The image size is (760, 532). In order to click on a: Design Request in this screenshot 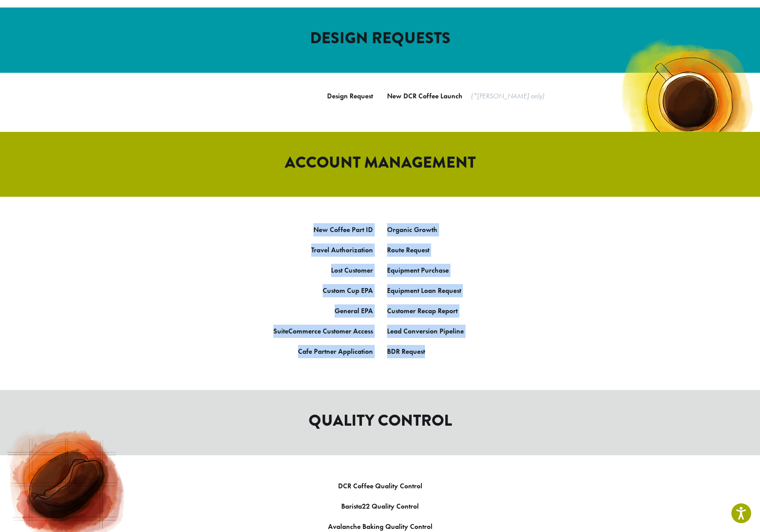, I will do `click(350, 95)`.